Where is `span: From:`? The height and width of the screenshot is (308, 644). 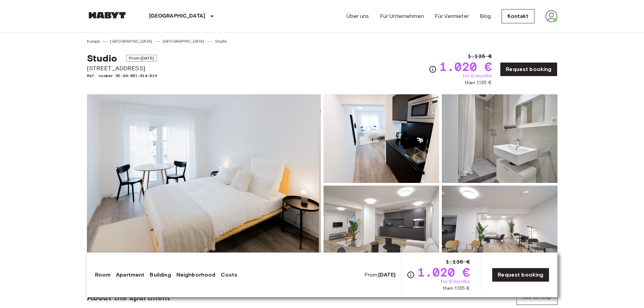
span: From: is located at coordinates (380, 275).